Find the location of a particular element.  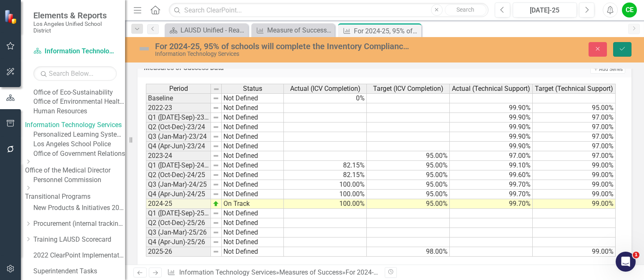

td: Q4 (Apr-Jun)-23/24 is located at coordinates (178, 146).